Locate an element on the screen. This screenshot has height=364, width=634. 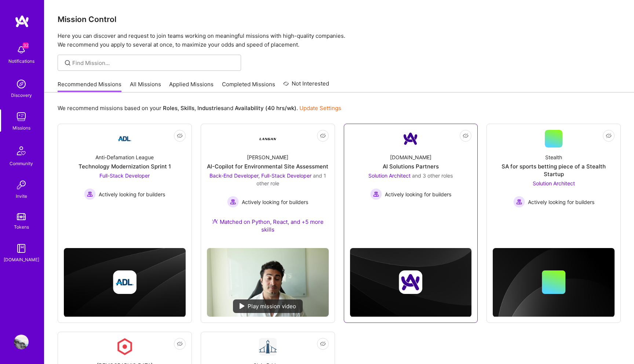
div: AI-Copilot for Environmental Site Assessment is located at coordinates (267, 167).